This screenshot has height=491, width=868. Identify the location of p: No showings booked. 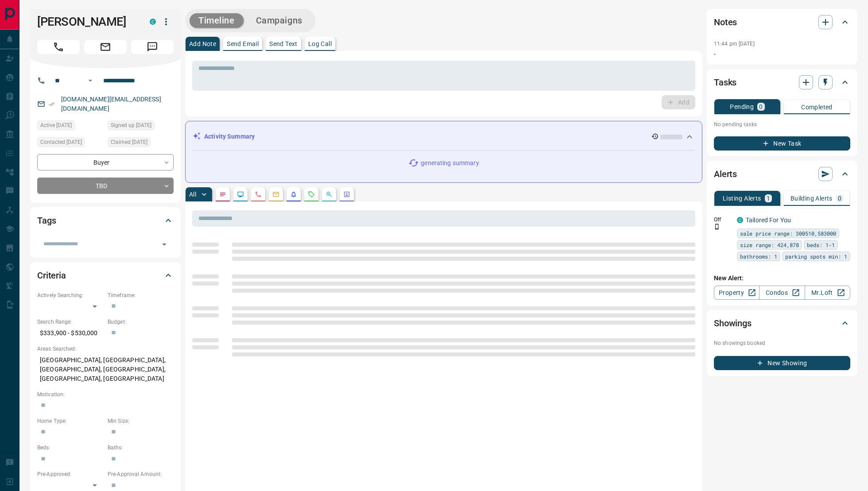
(782, 343).